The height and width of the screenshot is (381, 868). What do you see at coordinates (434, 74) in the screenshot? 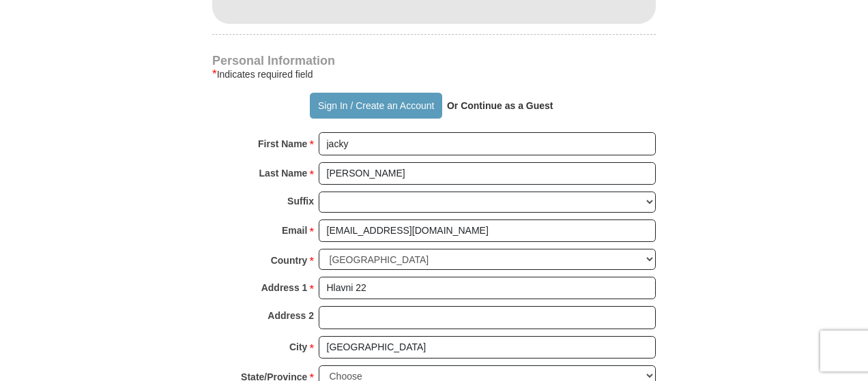
I see `div: Indicates required field` at bounding box center [434, 74].